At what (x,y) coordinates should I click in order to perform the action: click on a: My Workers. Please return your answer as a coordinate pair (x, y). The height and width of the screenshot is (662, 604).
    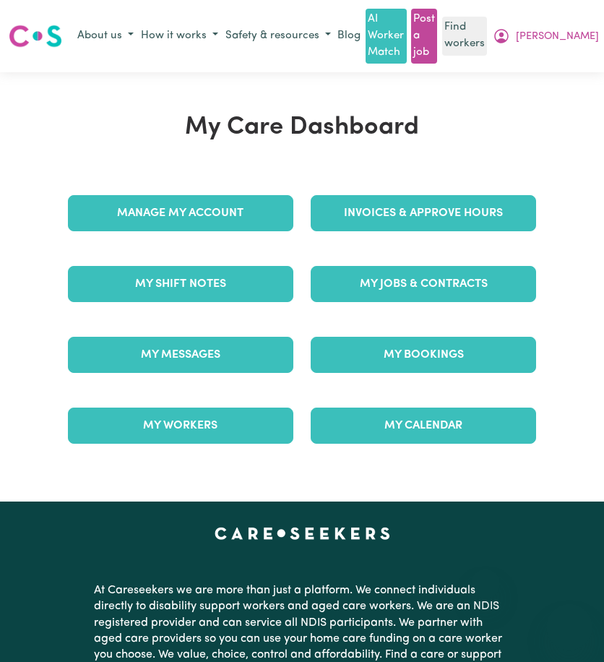
    Looking at the image, I should click on (181, 426).